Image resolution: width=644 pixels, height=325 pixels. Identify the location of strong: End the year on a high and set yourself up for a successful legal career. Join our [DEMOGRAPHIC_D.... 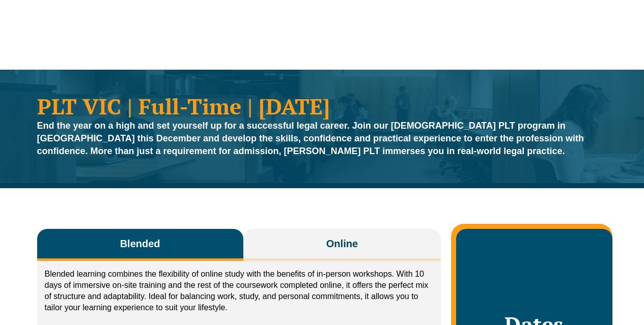
(310, 139).